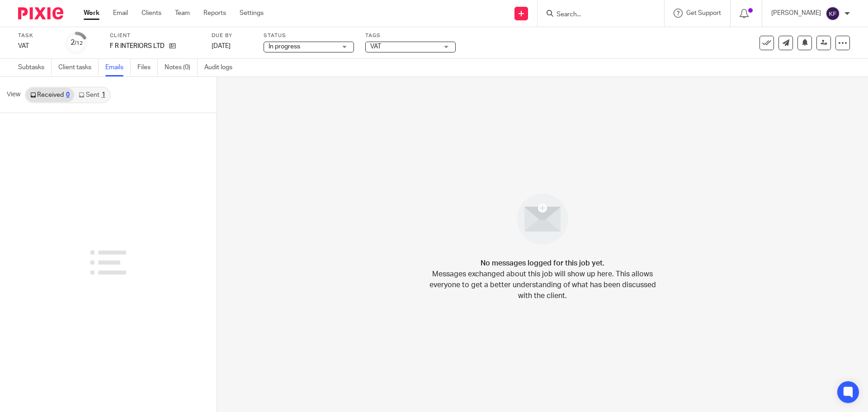 The width and height of the screenshot is (868, 412). I want to click on a: Files, so click(147, 67).